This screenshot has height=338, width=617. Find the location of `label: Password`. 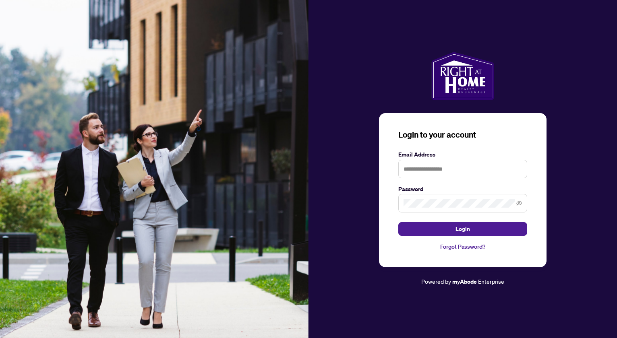

label: Password is located at coordinates (463, 189).